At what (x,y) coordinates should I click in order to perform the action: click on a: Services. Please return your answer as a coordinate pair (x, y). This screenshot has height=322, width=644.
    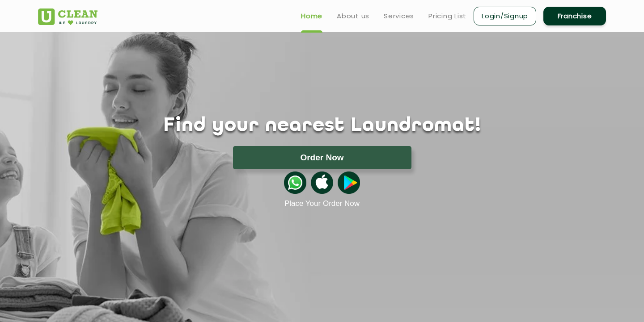
    Looking at the image, I should click on (399, 16).